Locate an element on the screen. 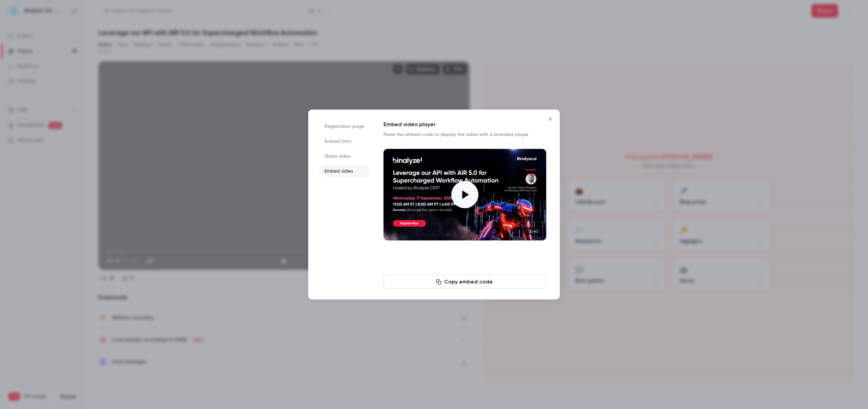 This screenshot has height=409, width=868. li: Embed form is located at coordinates (344, 142).